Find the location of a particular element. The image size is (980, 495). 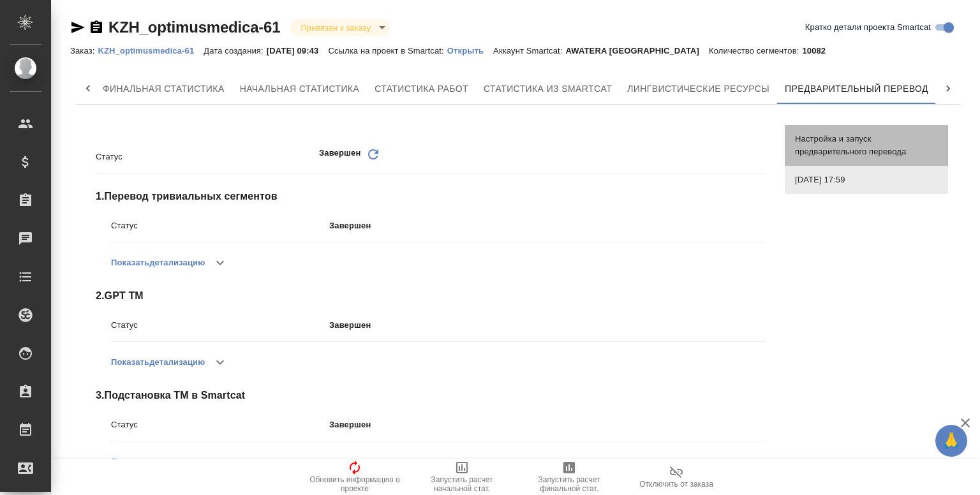

p: Ссылка на проект в Smartcat: is located at coordinates (387, 50).